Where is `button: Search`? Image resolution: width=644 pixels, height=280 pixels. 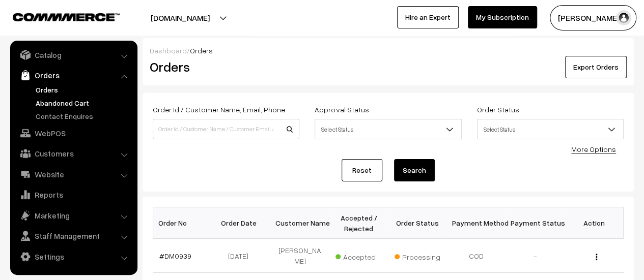
button: Search is located at coordinates (415, 171).